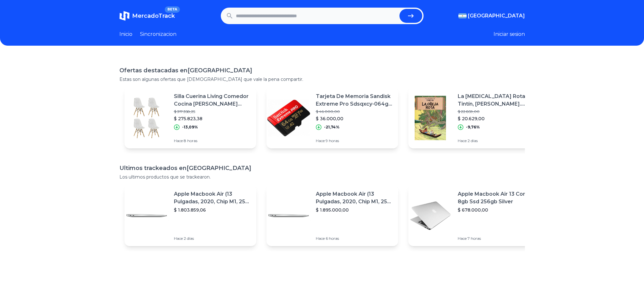  What do you see at coordinates (126, 34) in the screenshot?
I see `a: Inicio` at bounding box center [126, 34].